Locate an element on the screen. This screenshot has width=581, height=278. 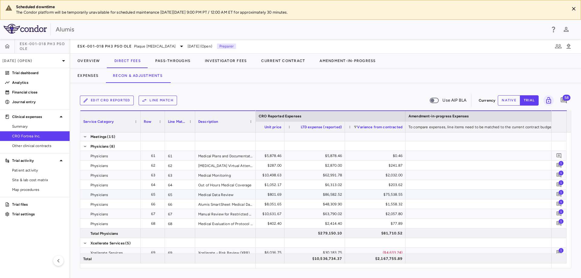
p: Trial dashboard is located at coordinates (38, 73).